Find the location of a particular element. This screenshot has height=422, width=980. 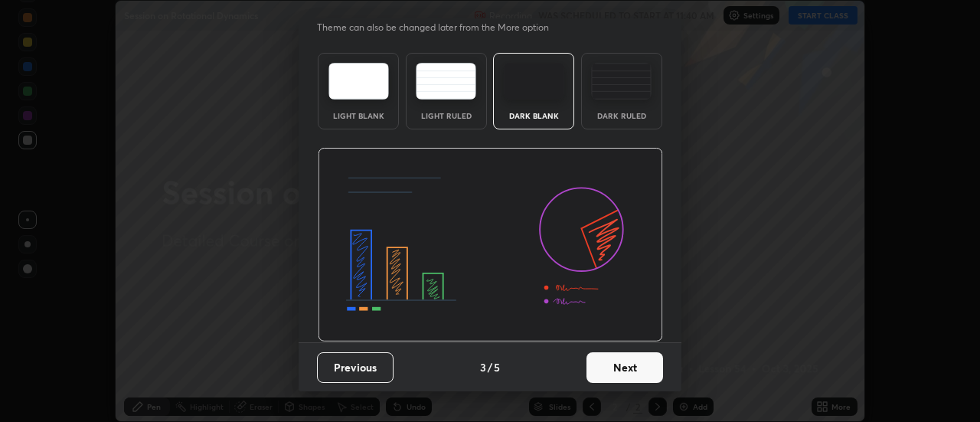

h4: 3 is located at coordinates (484, 367).